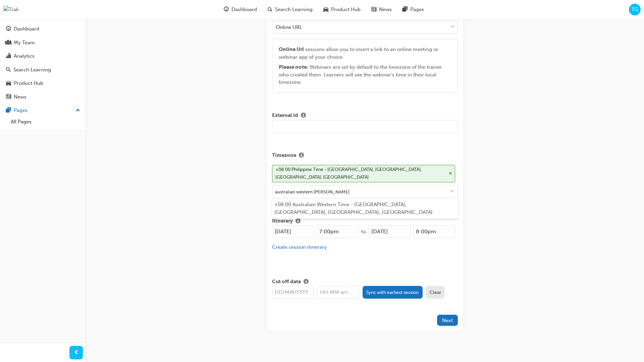 The image size is (644, 362). Describe the element at coordinates (452, 192) in the screenshot. I see `button: toggle menu` at that location.